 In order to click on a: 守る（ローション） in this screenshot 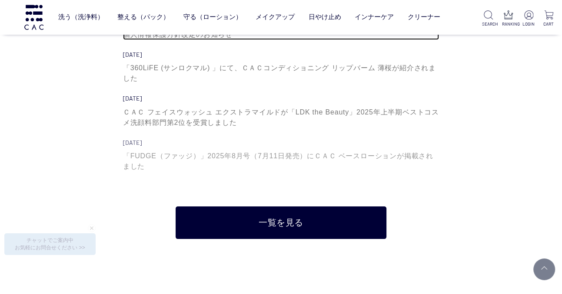, I will do `click(212, 17)`.